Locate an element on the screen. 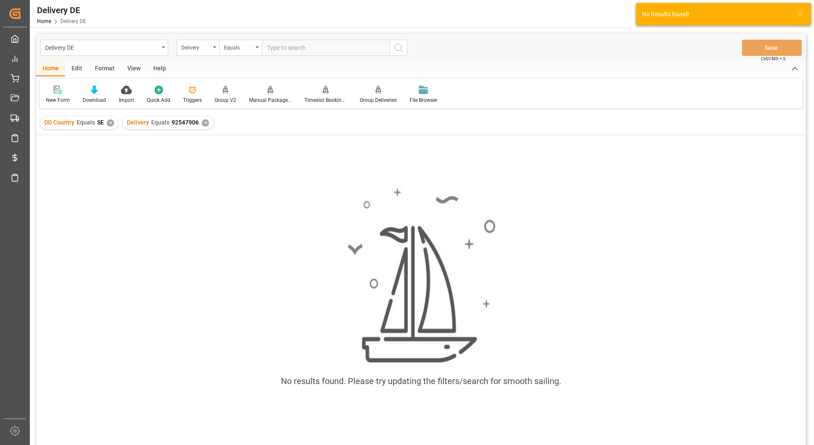  div: Triggers is located at coordinates (192, 100).